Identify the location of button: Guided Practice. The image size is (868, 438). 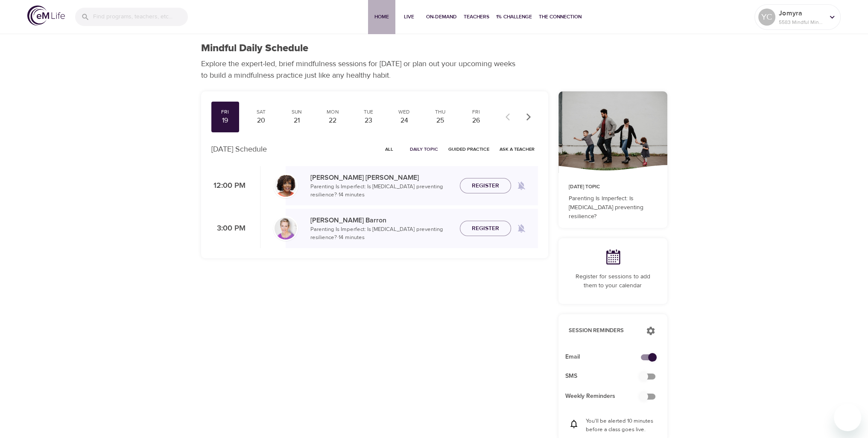
(469, 149).